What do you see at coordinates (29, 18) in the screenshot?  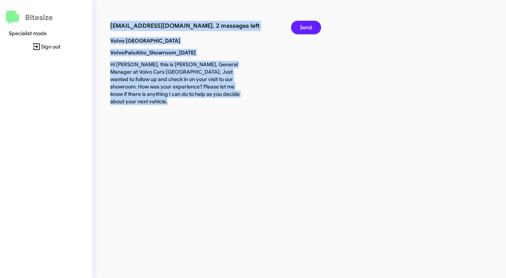 I see `a: Bitesize` at bounding box center [29, 18].